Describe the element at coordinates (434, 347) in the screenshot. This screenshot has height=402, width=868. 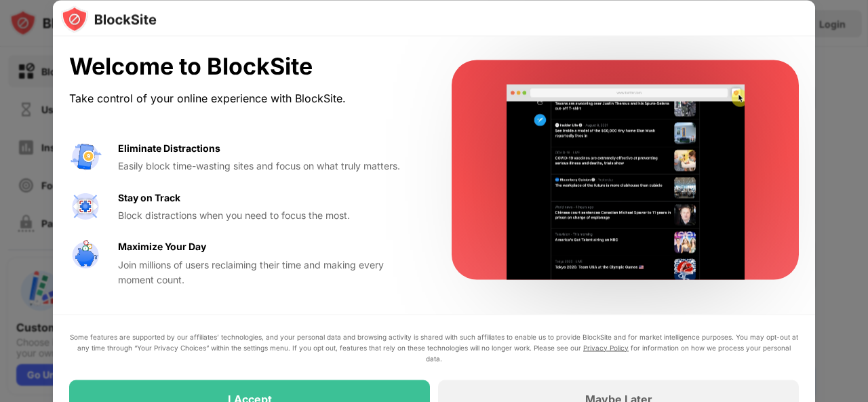
I see `div: Some features are supported by our affiliates’ technologies, and your personal data and browsing ...` at that location.